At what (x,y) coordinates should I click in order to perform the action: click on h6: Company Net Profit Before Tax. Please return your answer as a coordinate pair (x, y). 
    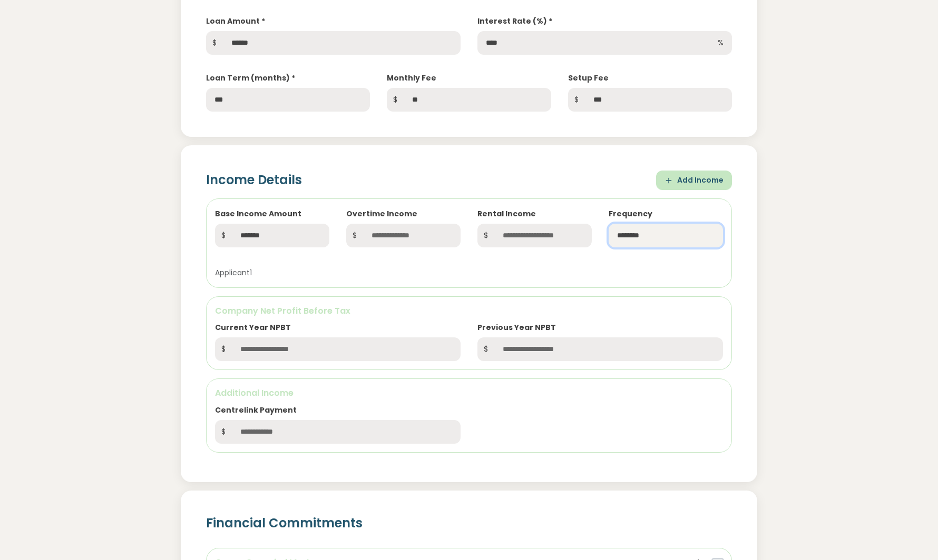
    Looking at the image, I should click on (469, 311).